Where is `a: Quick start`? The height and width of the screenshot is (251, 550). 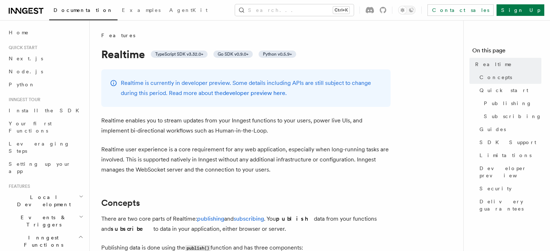 a: Quick start is located at coordinates (509, 90).